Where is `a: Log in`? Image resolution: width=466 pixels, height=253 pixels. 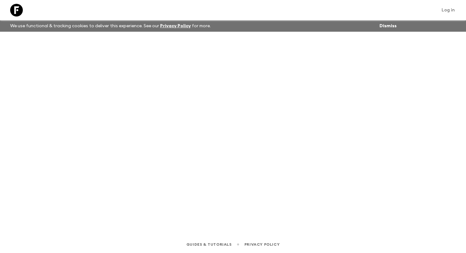 a: Log in is located at coordinates (448, 10).